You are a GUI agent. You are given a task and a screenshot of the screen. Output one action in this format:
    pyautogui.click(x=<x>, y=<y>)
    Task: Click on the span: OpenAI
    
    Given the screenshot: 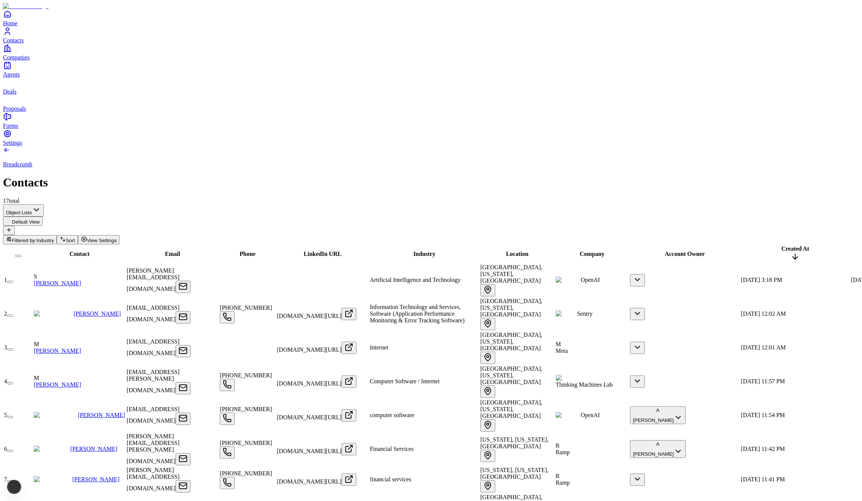 What is the action you would take?
    pyautogui.click(x=591, y=280)
    